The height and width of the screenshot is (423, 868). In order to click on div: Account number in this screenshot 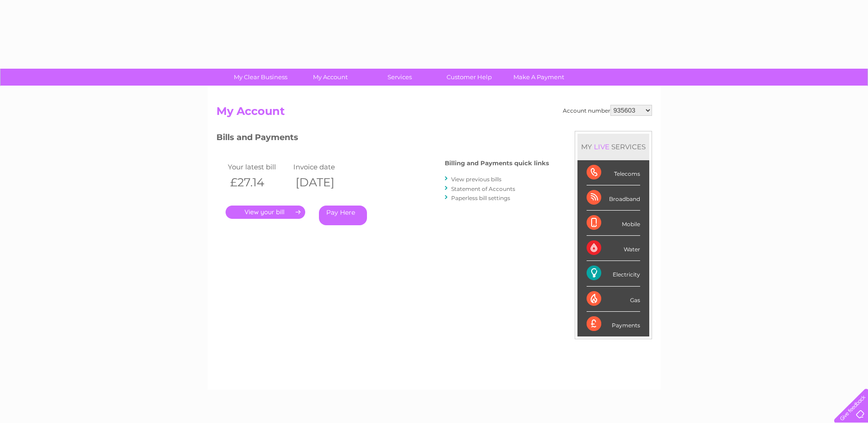, I will do `click(607, 111)`.